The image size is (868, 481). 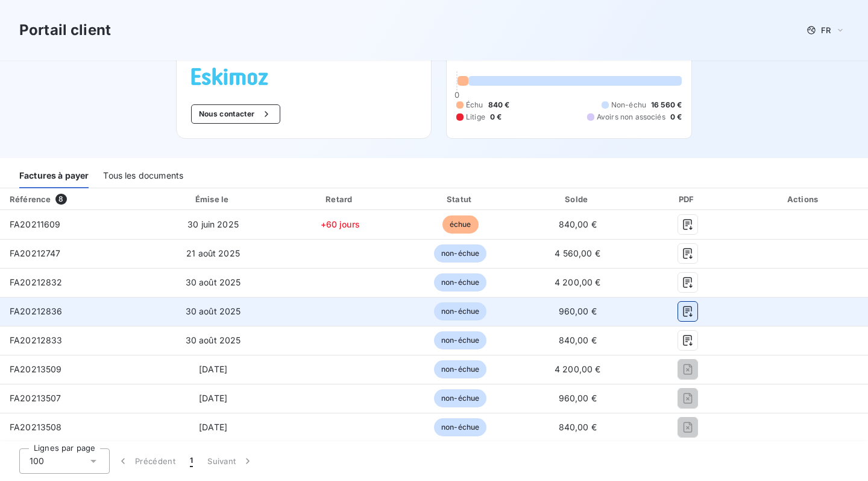 What do you see at coordinates (61, 199) in the screenshot?
I see `span: 8` at bounding box center [61, 199].